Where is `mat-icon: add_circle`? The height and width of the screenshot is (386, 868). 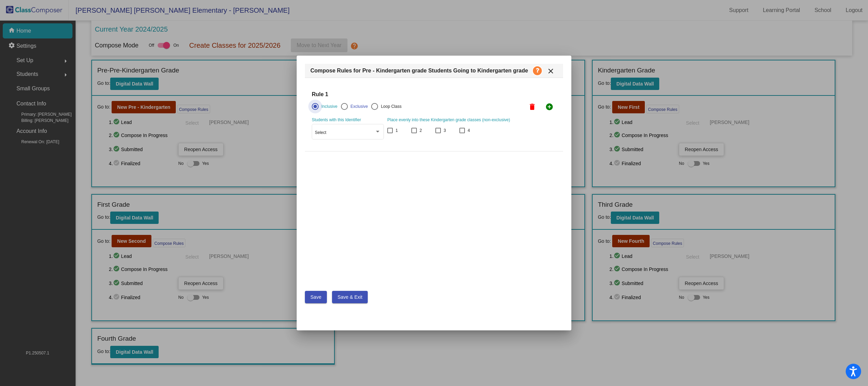
mat-icon: add_circle is located at coordinates (549, 107).